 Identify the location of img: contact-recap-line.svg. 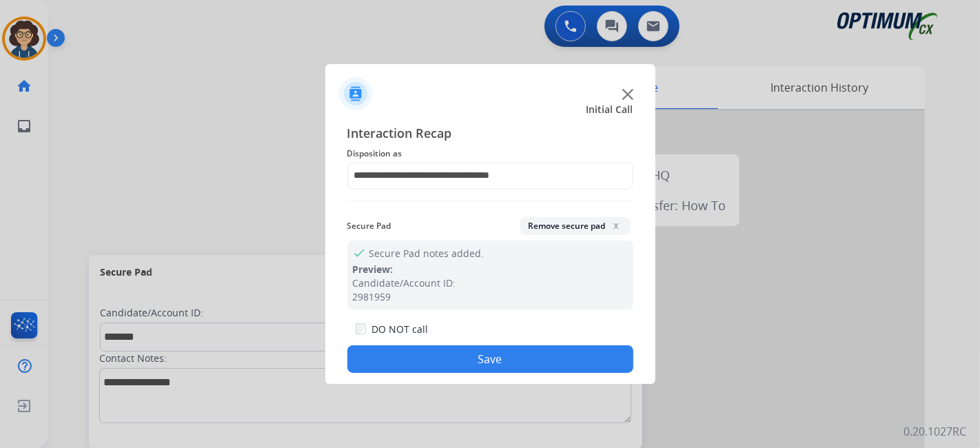
(490, 201).